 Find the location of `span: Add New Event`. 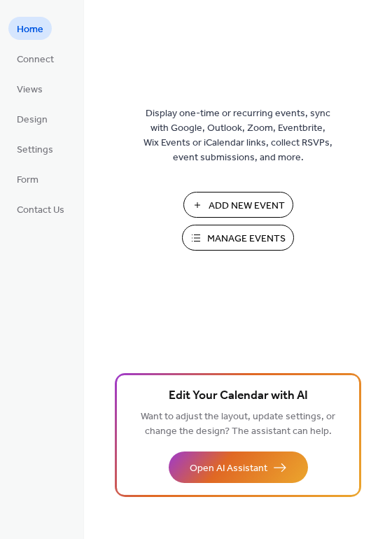

span: Add New Event is located at coordinates (246, 206).